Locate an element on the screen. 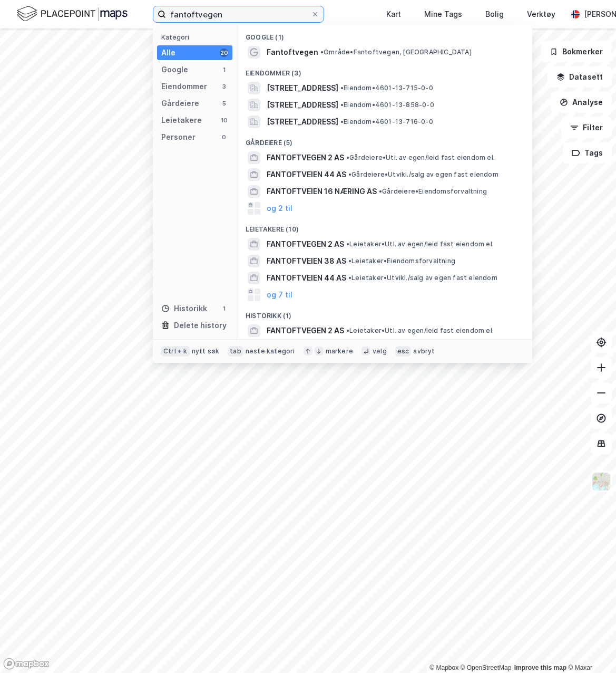  button: Datasett is located at coordinates (579, 77).